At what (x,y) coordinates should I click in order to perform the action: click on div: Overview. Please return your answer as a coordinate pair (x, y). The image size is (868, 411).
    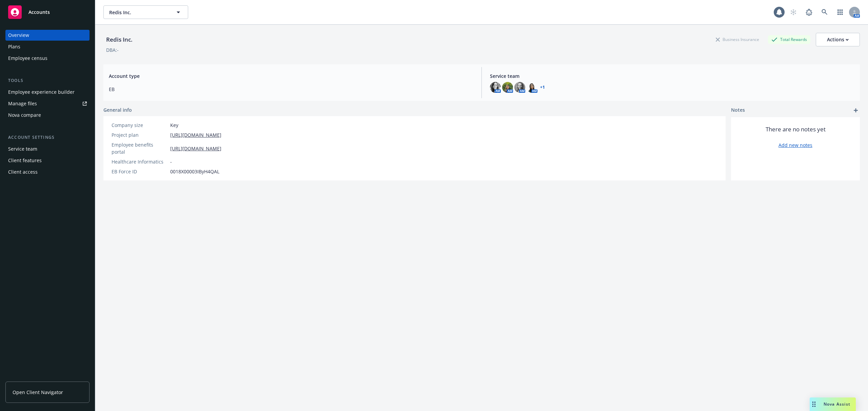
    Looking at the image, I should click on (19, 35).